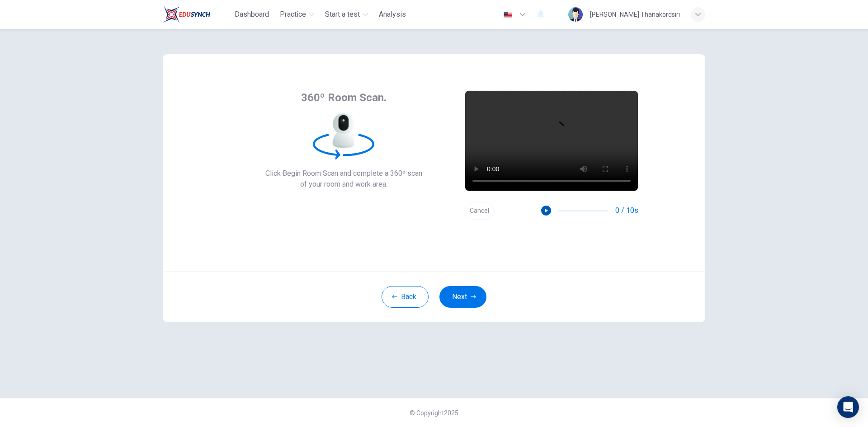 Image resolution: width=868 pixels, height=427 pixels. What do you see at coordinates (344, 98) in the screenshot?
I see `span: 360º Room Scan.` at bounding box center [344, 98].